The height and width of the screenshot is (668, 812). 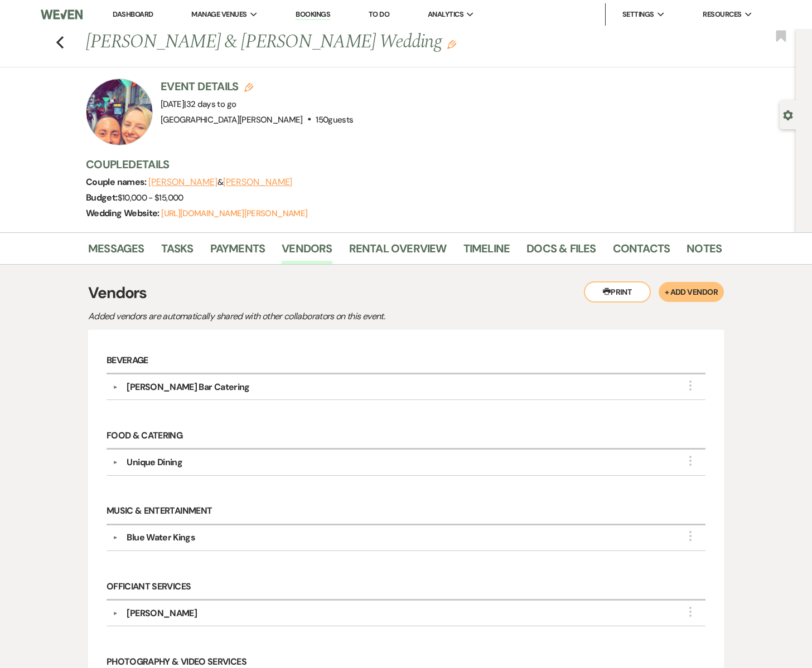 I want to click on a: Dashboard, so click(x=133, y=14).